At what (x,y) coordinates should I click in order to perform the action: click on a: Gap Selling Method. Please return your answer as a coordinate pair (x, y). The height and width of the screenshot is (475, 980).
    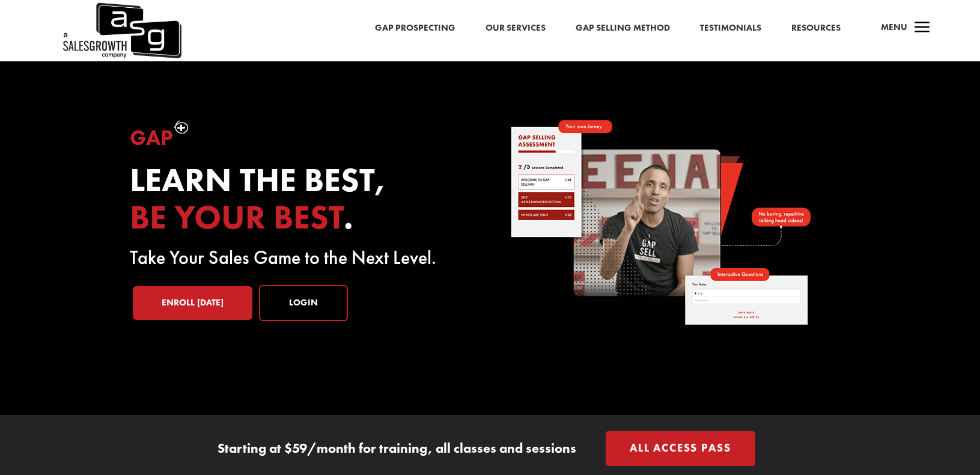
    Looking at the image, I should click on (623, 28).